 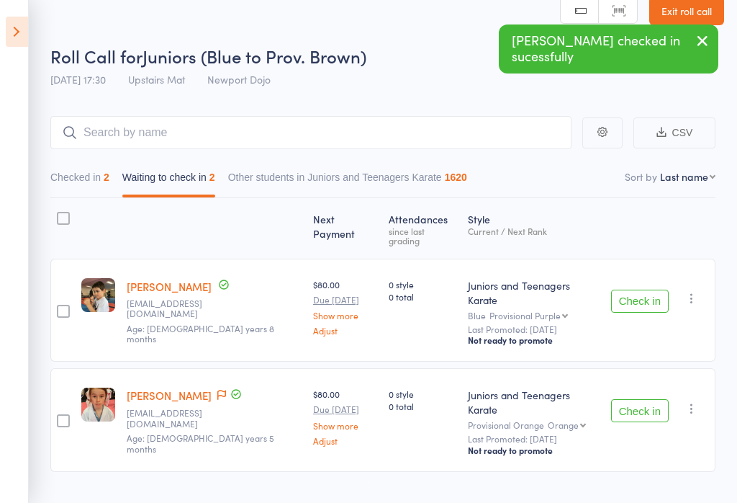 I want to click on div: Style, so click(x=534, y=228).